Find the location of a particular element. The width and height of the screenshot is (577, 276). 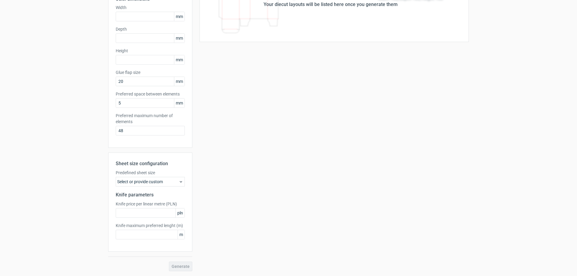

span: m is located at coordinates (181, 235).